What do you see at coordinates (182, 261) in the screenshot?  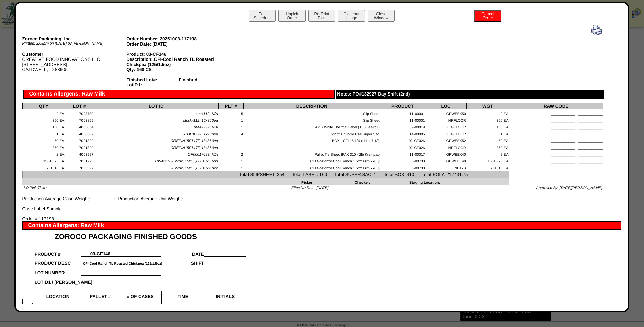 I see `td: SHIFT` at bounding box center [182, 261].